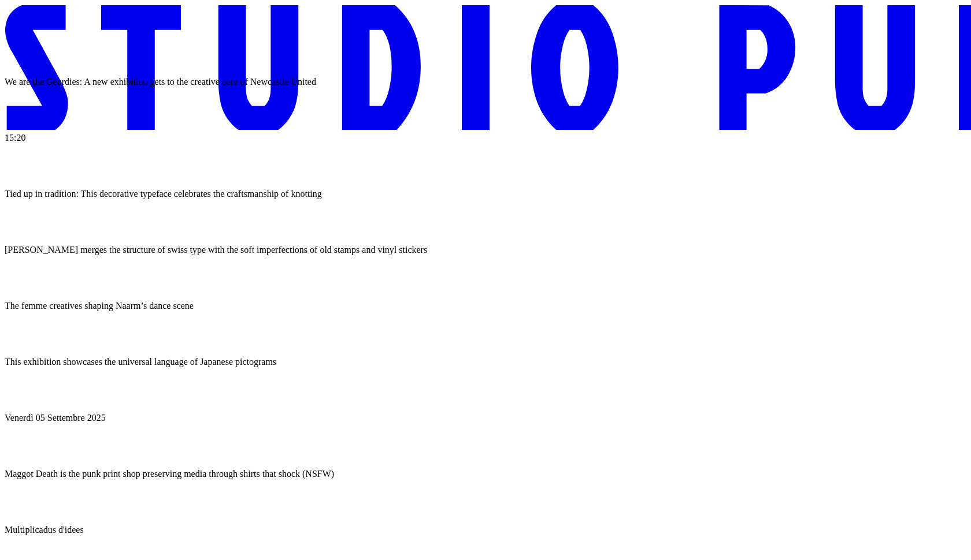 Image resolution: width=971 pixels, height=560 pixels. Describe the element at coordinates (99, 305) in the screenshot. I see `span: The femme creatives shaping Naarm’s dance scene` at that location.